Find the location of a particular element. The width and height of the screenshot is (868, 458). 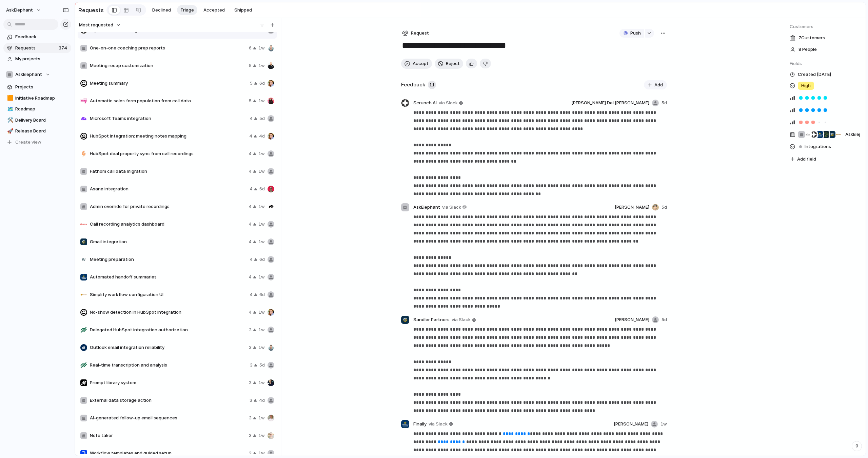

span: Expanded native integrations is located at coordinates (166, 30).